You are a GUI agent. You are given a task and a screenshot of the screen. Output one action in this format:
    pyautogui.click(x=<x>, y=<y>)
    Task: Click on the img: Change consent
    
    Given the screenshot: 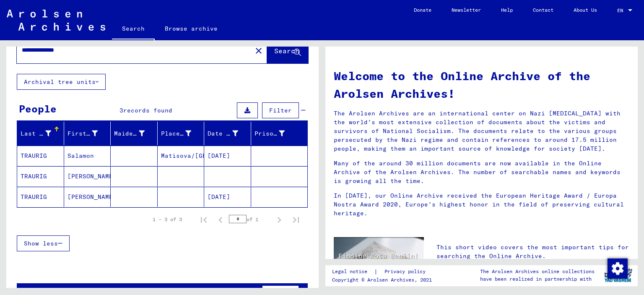 What is the action you would take?
    pyautogui.click(x=618, y=268)
    